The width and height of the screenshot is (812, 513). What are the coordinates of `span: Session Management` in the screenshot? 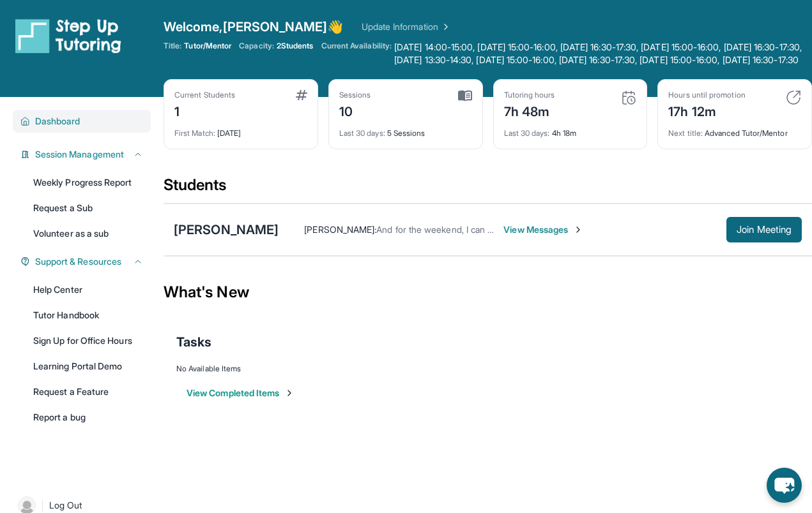 It's located at (79, 154).